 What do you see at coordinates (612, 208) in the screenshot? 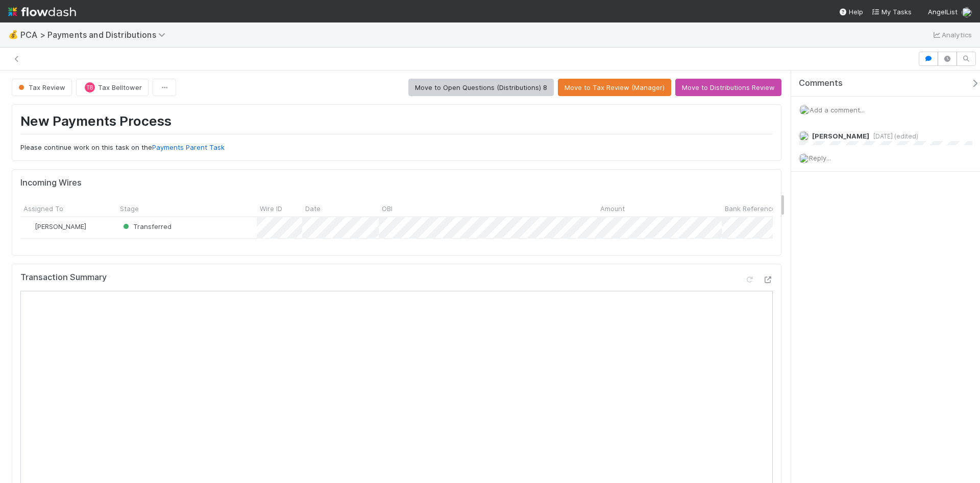
I see `span: Amount` at bounding box center [612, 208].